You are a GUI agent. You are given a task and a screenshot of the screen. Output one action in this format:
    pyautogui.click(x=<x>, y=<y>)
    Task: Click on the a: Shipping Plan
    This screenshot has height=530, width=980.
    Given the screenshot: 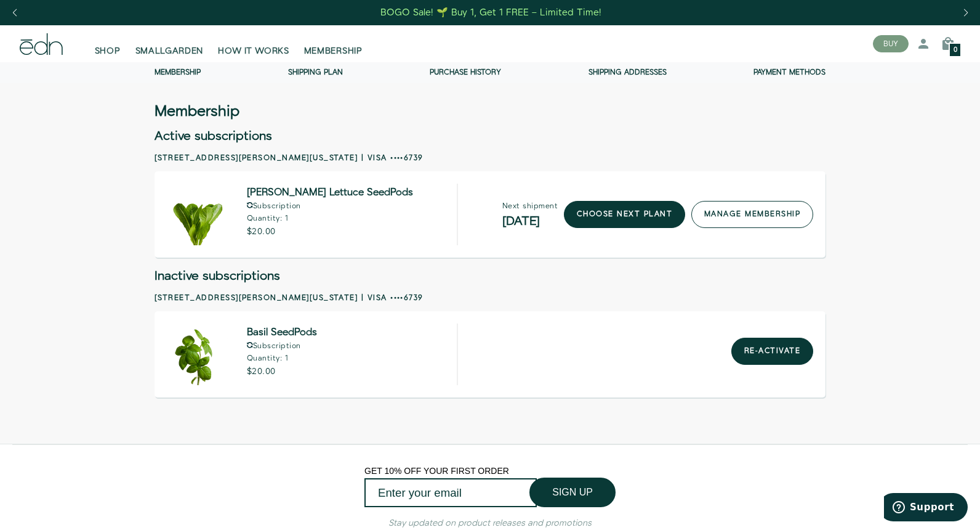 What is the action you would take?
    pyautogui.click(x=315, y=72)
    